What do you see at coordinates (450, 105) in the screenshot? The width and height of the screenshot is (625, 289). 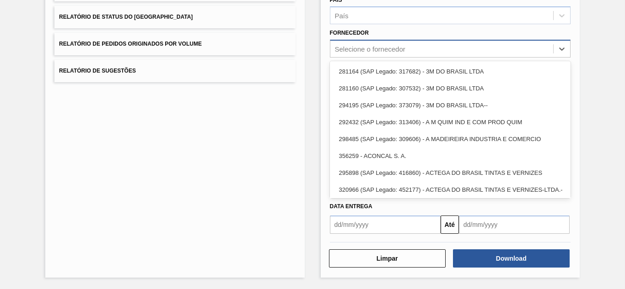 I see `div: 294195 (SAP Legado: 373079) - 3M DO BRASIL LTDA--` at bounding box center [450, 105].